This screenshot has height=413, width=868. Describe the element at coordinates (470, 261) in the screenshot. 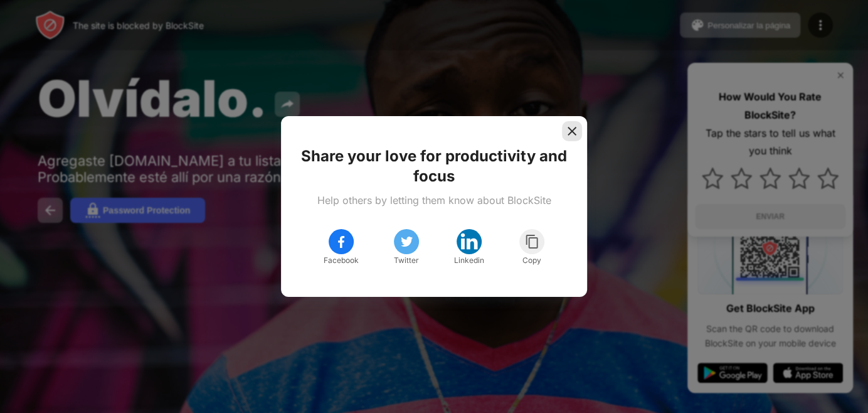

I see `div: Linkedin` at that location.